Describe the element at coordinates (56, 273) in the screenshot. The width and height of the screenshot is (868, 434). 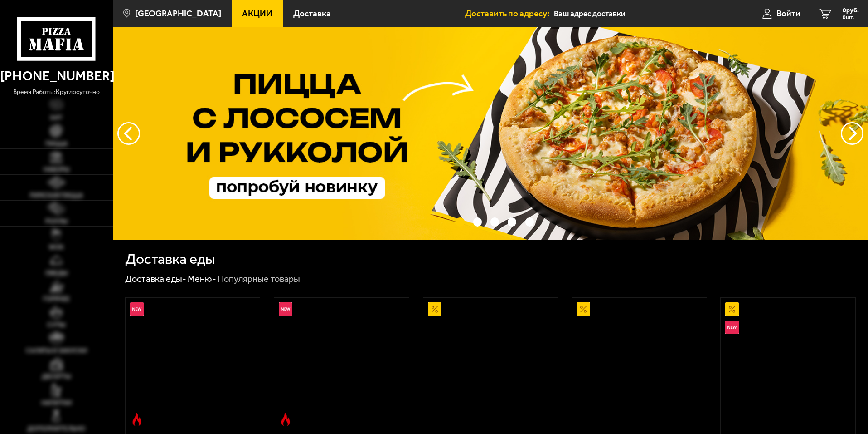
I see `span: Обеды` at that location.